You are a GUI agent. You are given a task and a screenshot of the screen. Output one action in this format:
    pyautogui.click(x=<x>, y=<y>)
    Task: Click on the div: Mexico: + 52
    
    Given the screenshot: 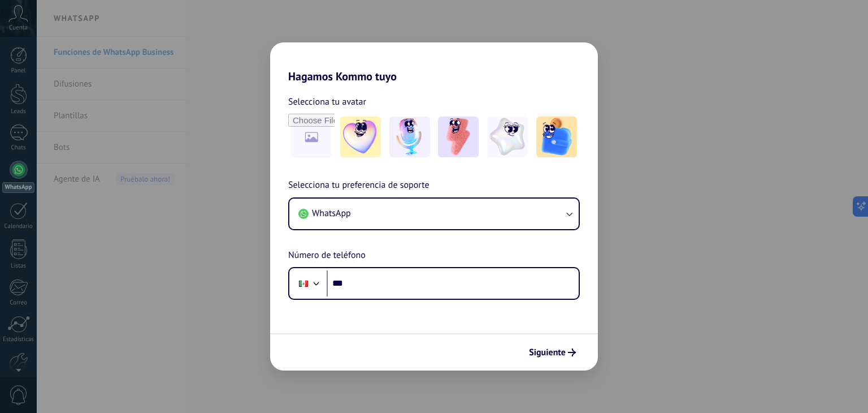 What is the action you would take?
    pyautogui.click(x=304, y=284)
    